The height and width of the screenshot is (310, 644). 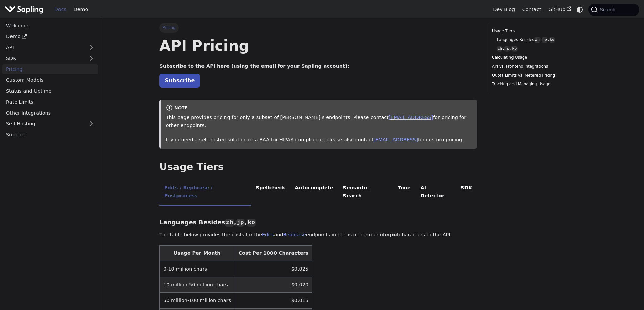 What do you see at coordinates (273, 253) in the screenshot?
I see `th: Cost Per 1000 Characters` at bounding box center [273, 253].